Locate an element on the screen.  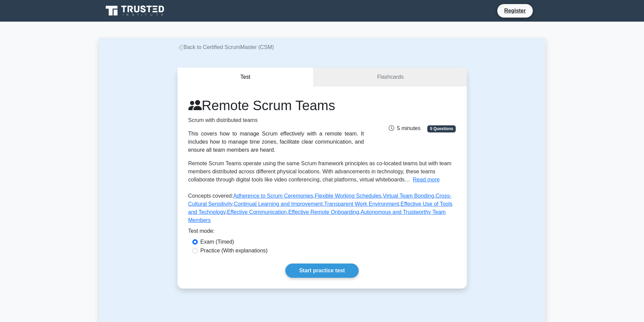
label: Practice (With explanations) is located at coordinates (234, 251).